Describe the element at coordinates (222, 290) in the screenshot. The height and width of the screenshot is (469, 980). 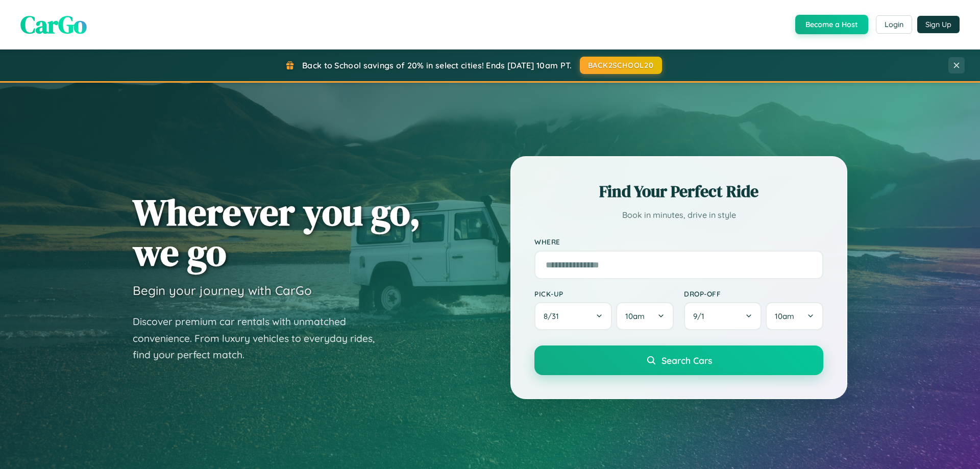
I see `h3: Begin your journey with CarGo` at that location.